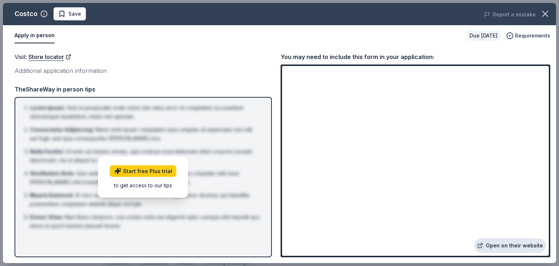 This screenshot has height=266, width=559. Describe the element at coordinates (35, 36) in the screenshot. I see `button: Apply in person` at that location.